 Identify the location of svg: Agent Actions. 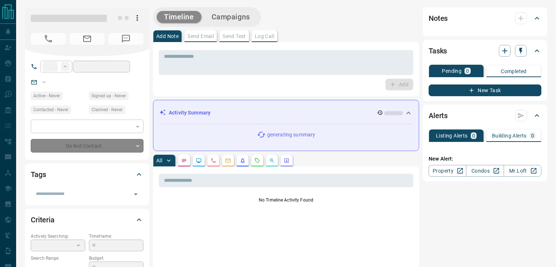
(286, 161).